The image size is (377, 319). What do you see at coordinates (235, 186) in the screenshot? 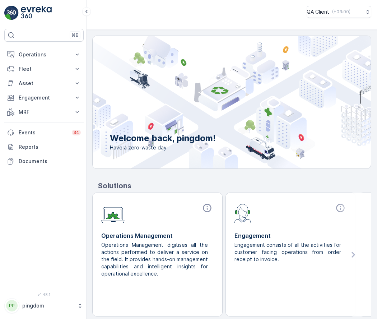
I see `p: Solutions` at bounding box center [235, 186].